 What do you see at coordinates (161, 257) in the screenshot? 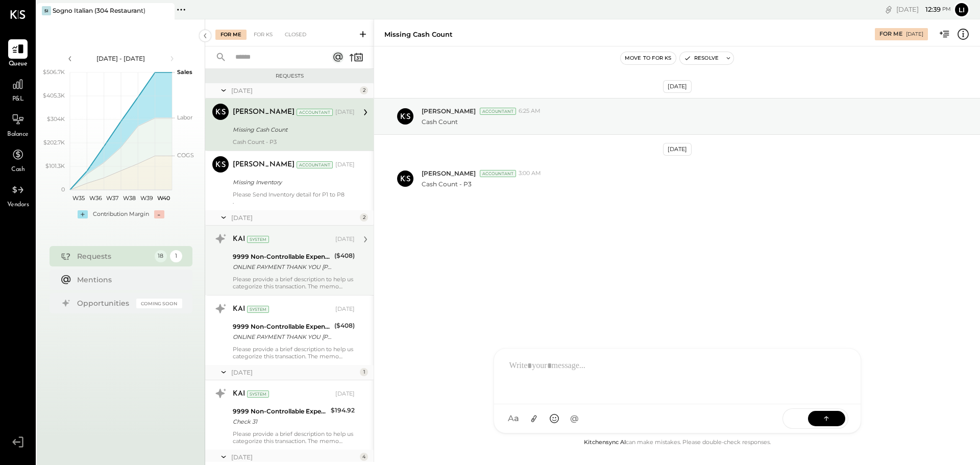
I see `div: 18` at bounding box center [161, 257].